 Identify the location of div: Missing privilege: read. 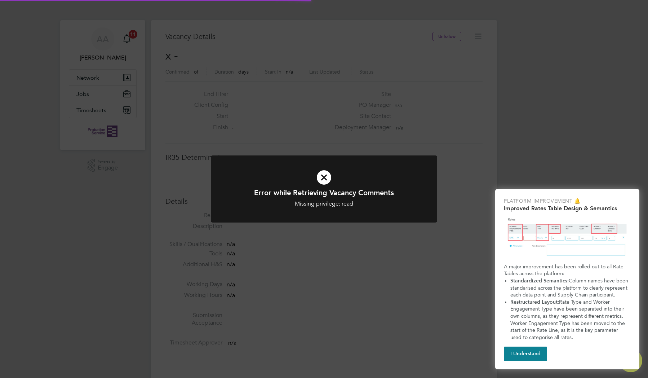
(324, 204).